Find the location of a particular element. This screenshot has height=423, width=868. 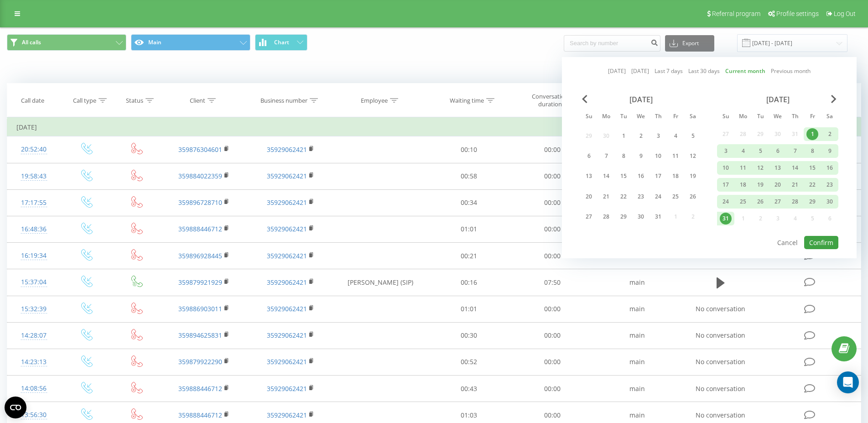

div: Wed Aug 13, 2025 is located at coordinates (778, 168).